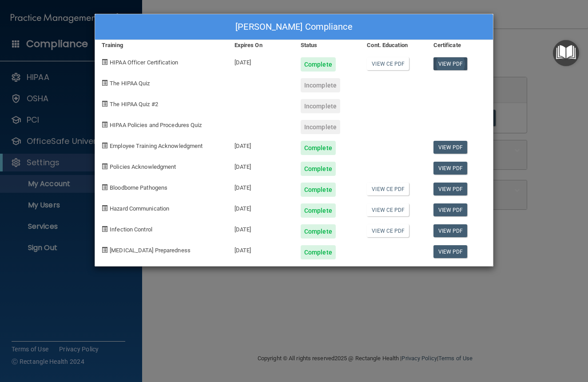 This screenshot has height=382, width=588. Describe the element at coordinates (131, 229) in the screenshot. I see `span: Infection Control` at that location.